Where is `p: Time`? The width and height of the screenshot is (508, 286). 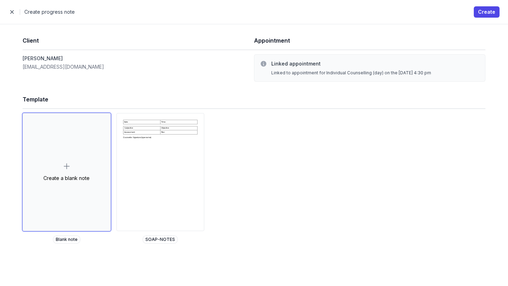
p: Time is located at coordinates (179, 122).